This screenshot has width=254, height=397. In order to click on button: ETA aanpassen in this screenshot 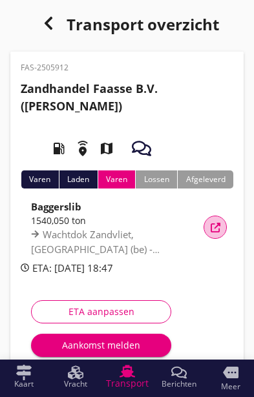, I will do `click(101, 312)`.